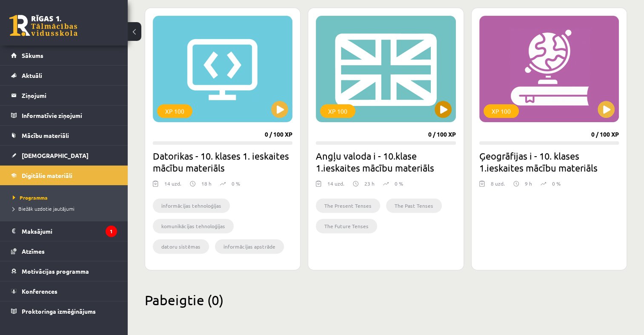 Image resolution: width=644 pixels, height=335 pixels. I want to click on span: Motivācijas programma, so click(56, 271).